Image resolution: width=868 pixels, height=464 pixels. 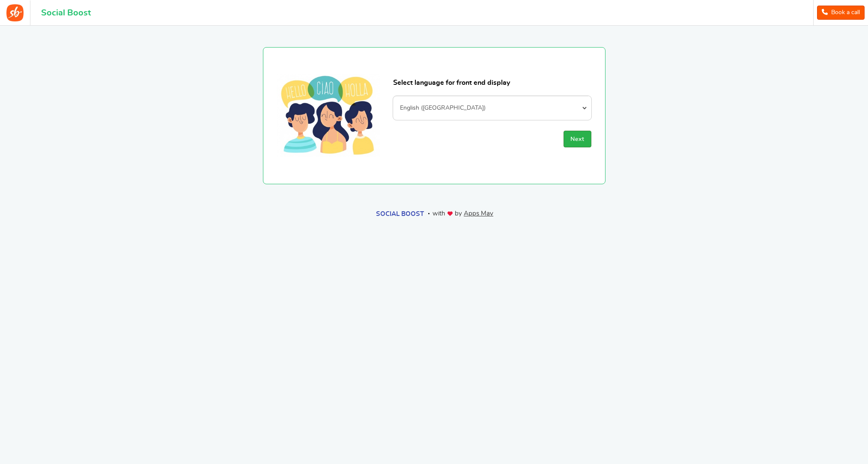 I want to click on span: with, so click(x=439, y=213).